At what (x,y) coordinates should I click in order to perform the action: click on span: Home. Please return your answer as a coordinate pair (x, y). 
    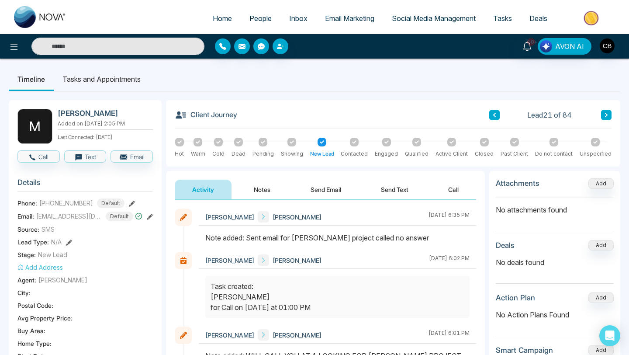
    Looking at the image, I should click on (222, 18).